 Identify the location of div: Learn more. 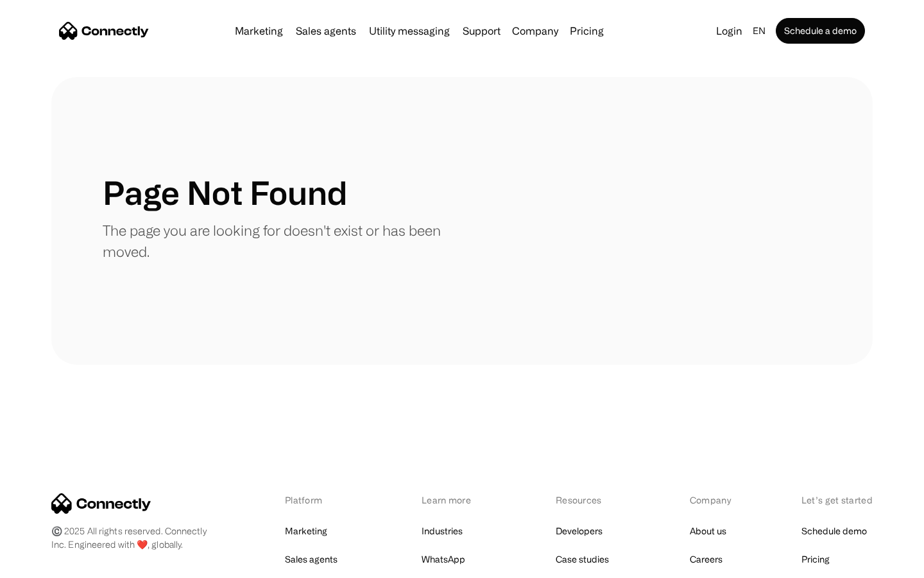
(455, 499).